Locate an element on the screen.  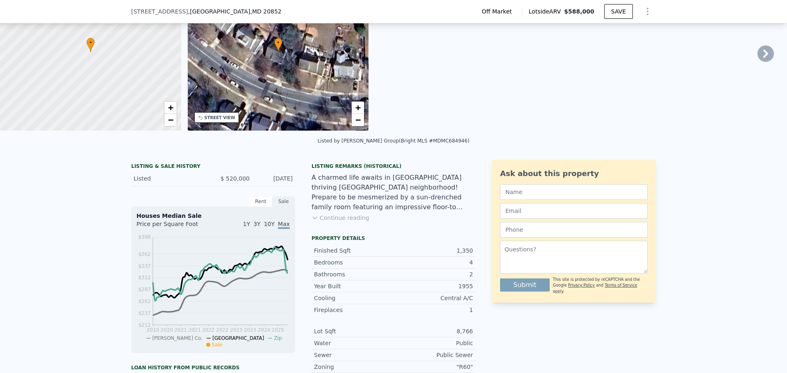
tspan: $237 is located at coordinates (144, 313).